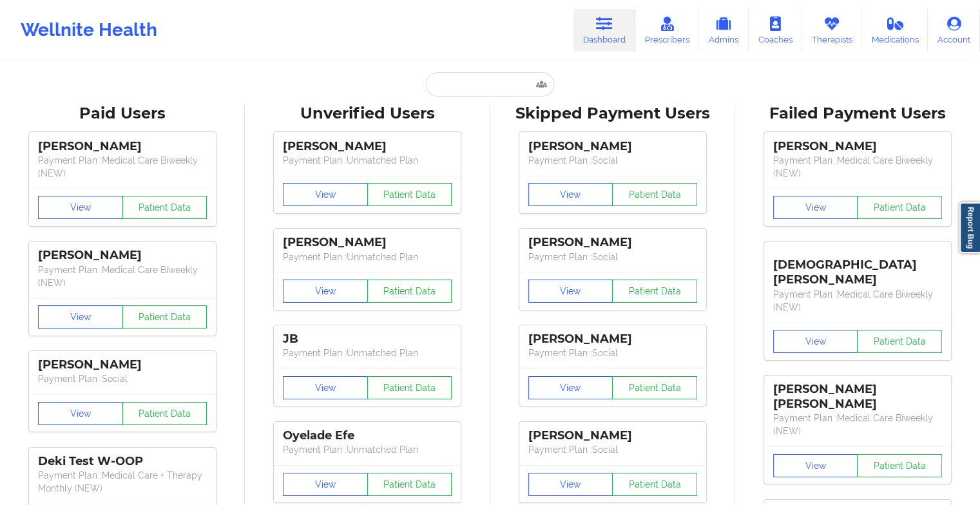 This screenshot has width=980, height=505. What do you see at coordinates (367, 435) in the screenshot?
I see `div: Oyelade Efe` at bounding box center [367, 435].